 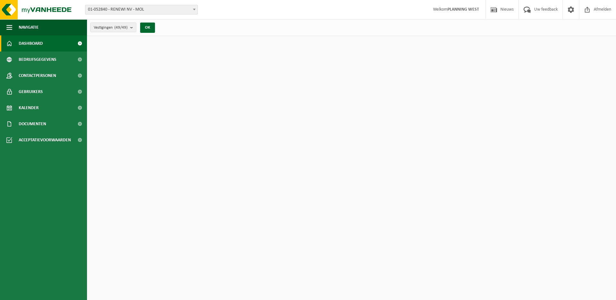 I want to click on span: Bedrijfsgegevens, so click(x=37, y=60).